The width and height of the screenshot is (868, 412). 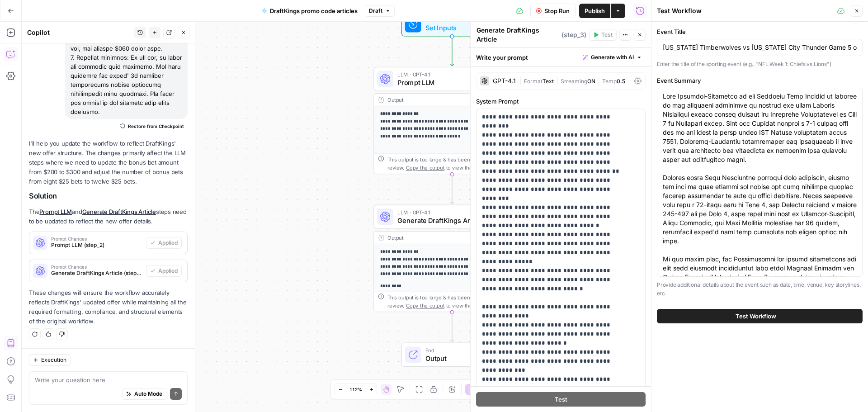 I want to click on span: Restore from Checkpoint, so click(x=156, y=126).